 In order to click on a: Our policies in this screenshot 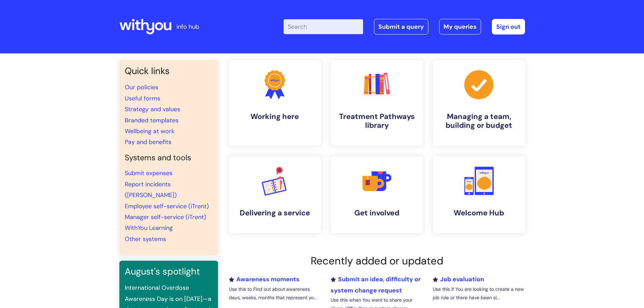, I will do `click(141, 87)`.